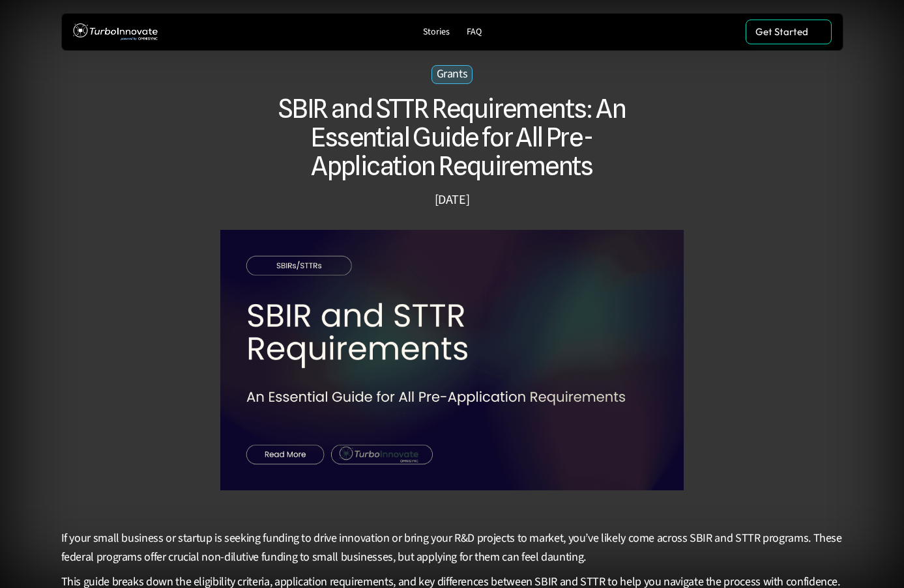 The image size is (904, 588). Describe the element at coordinates (788, 32) in the screenshot. I see `a: Get Started` at that location.